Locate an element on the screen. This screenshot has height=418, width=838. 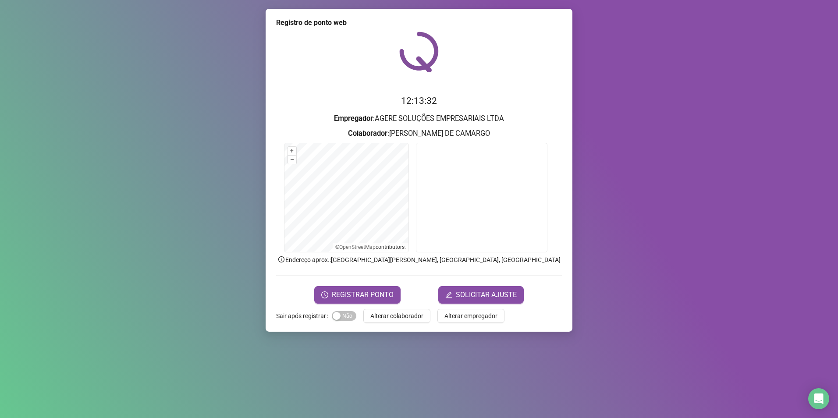
button: Alterar empregador is located at coordinates (471, 316).